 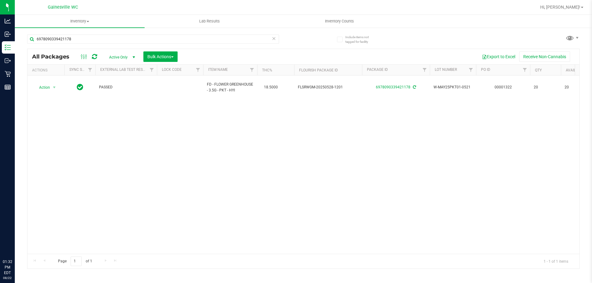 What do you see at coordinates (81, 70) in the screenshot?
I see `a: Sync Status` at bounding box center [81, 70].